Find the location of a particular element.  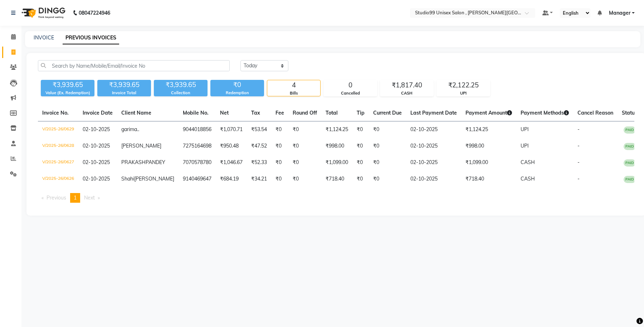

span: Invoice No. is located at coordinates (56, 113).